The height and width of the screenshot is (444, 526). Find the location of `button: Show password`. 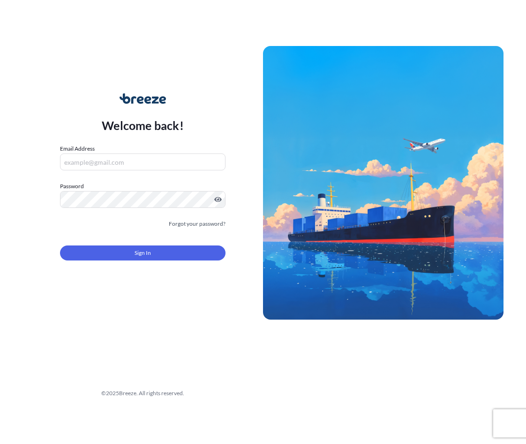

button: Show password is located at coordinates (218, 199).